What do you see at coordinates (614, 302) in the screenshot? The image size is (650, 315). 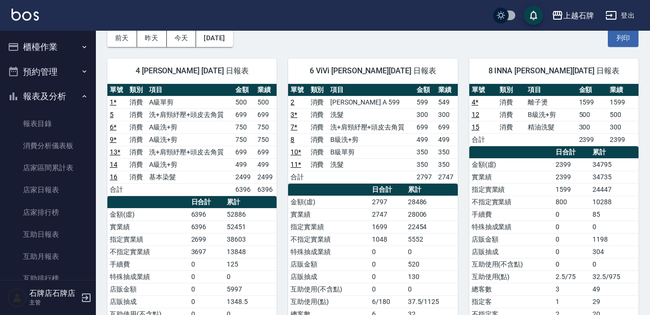 I see `td: 29` at bounding box center [614, 302].